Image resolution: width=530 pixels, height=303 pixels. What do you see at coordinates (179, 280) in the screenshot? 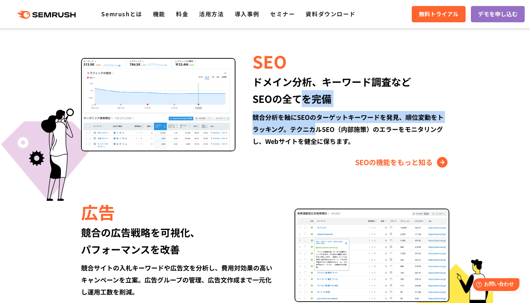
I see `div: 競合サイトの入札キーワードや広告文を分析し、費用対効果の高いキャンペーンを立案。広告グループの管理、広告文作成まで一元化し運用工数を削減。` at bounding box center [179, 280].